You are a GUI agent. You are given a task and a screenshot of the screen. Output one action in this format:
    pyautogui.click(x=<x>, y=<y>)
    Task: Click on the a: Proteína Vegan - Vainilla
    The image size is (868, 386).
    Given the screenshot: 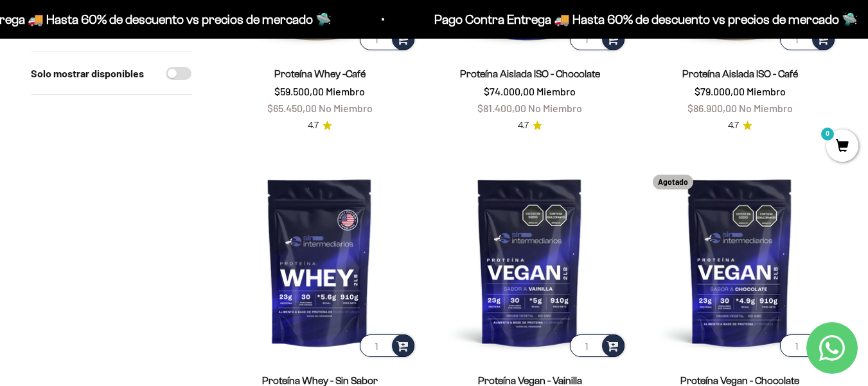 What is the action you would take?
    pyautogui.click(x=530, y=380)
    